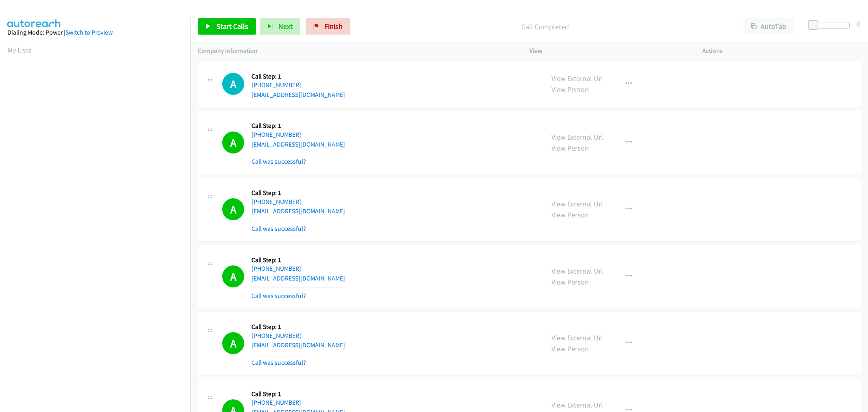  What do you see at coordinates (96, 33) in the screenshot?
I see `div: Dialing Mode: Power |` at bounding box center [96, 33].